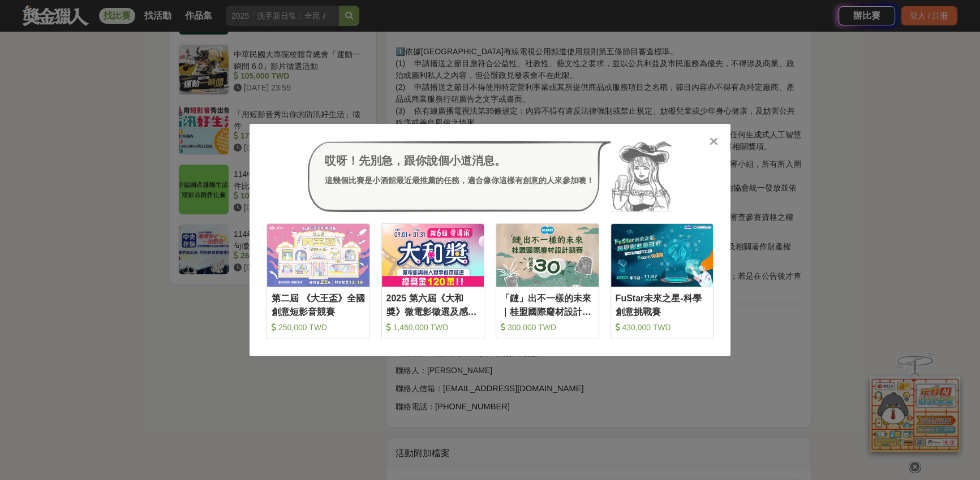 The width and height of the screenshot is (980, 480). I want to click on a: Cover Image2025 第六屆《大和獎》微電影徵選及感人實事分享 1,460,000 TWD, so click(433, 281).